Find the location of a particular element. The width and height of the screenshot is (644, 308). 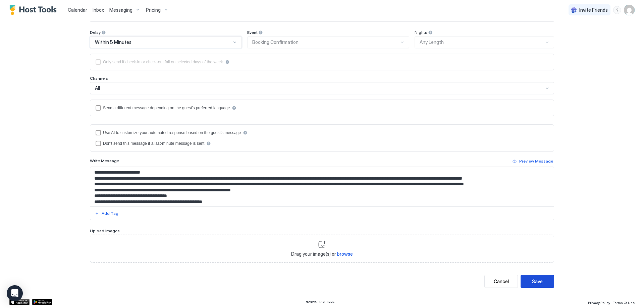

div: Only send if check-in or check-out fall on selected days of the week is located at coordinates (163, 62).